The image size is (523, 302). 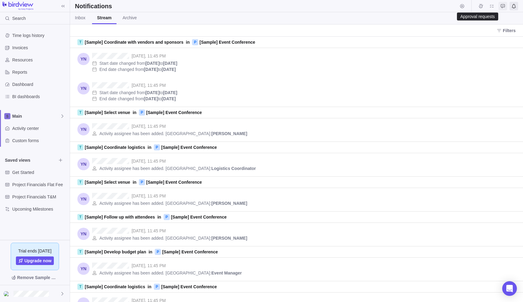 What do you see at coordinates (31, 160) in the screenshot?
I see `span: Saved views` at bounding box center [31, 160].